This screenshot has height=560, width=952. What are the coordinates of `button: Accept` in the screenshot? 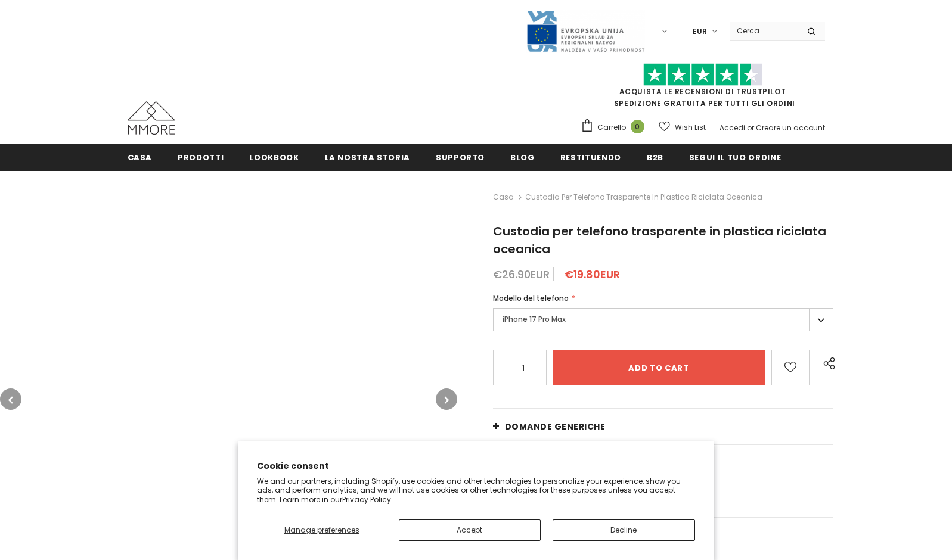 It's located at (470, 531).